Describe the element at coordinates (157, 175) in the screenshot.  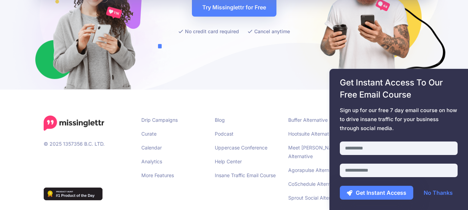
I see `a: More Features` at that location.